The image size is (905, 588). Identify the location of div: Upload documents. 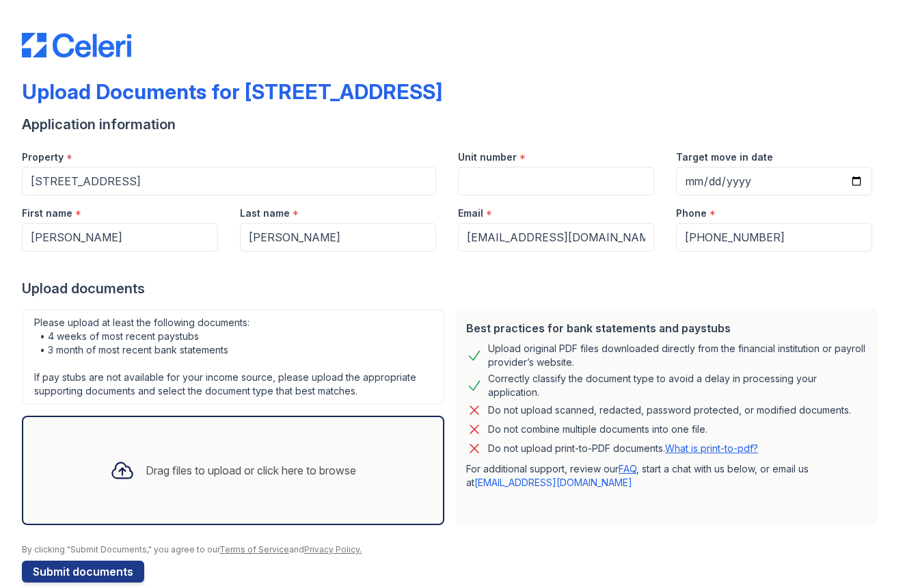
(453, 289).